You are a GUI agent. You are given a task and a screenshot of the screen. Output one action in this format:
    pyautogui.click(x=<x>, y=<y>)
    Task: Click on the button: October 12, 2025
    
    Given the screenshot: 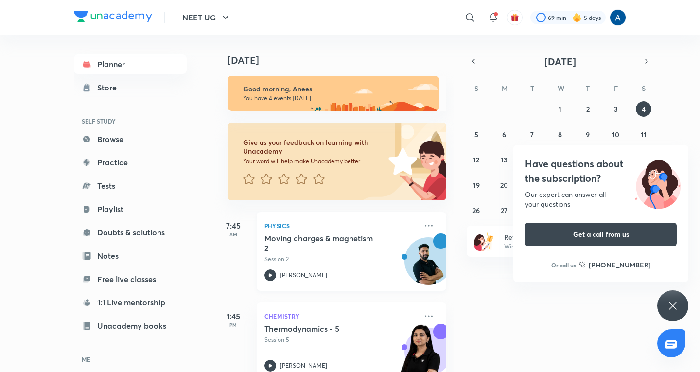 What is the action you would take?
    pyautogui.click(x=476, y=159)
    